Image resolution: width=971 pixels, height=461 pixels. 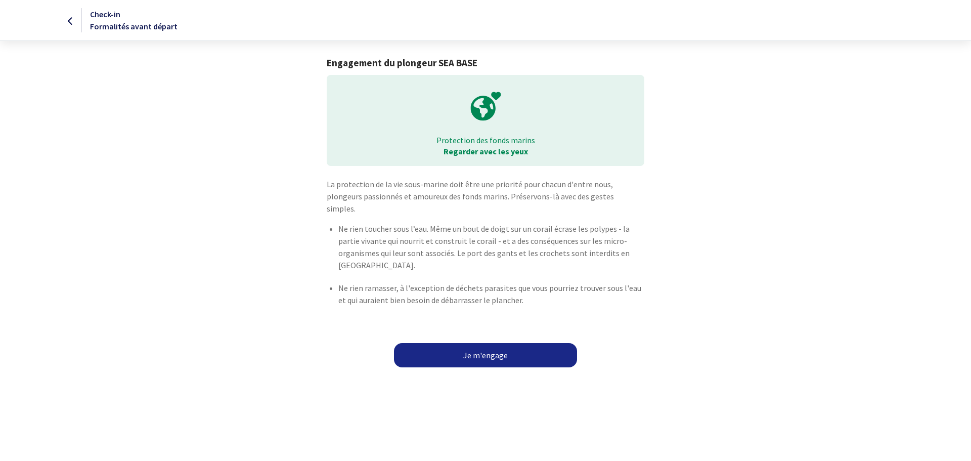 What do you see at coordinates (485, 355) in the screenshot?
I see `a: Je m'engage` at bounding box center [485, 355].